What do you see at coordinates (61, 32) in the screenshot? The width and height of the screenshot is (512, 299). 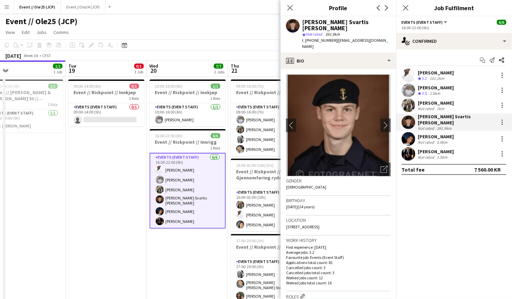 I see `span: Comms` at bounding box center [61, 32].